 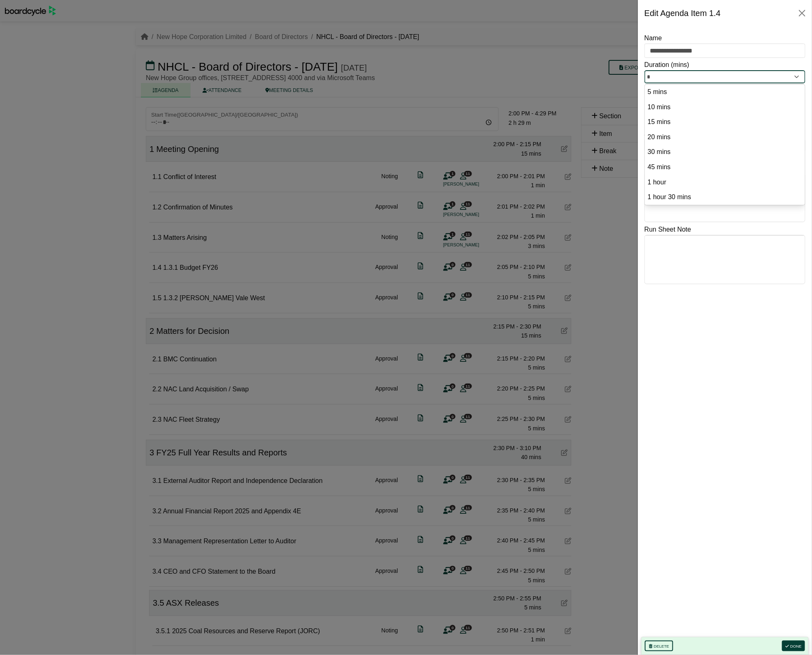 What do you see at coordinates (725, 182) in the screenshot?
I see `li: 60` at bounding box center [725, 182].